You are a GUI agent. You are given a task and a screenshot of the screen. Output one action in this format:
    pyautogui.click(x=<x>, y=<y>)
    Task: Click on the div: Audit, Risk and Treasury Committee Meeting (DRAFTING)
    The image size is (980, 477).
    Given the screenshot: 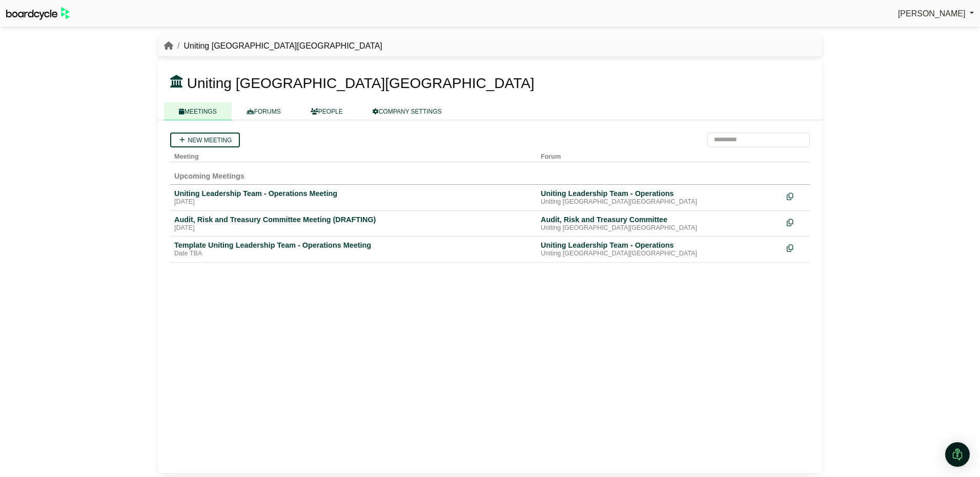 What is the action you would take?
    pyautogui.click(x=353, y=220)
    